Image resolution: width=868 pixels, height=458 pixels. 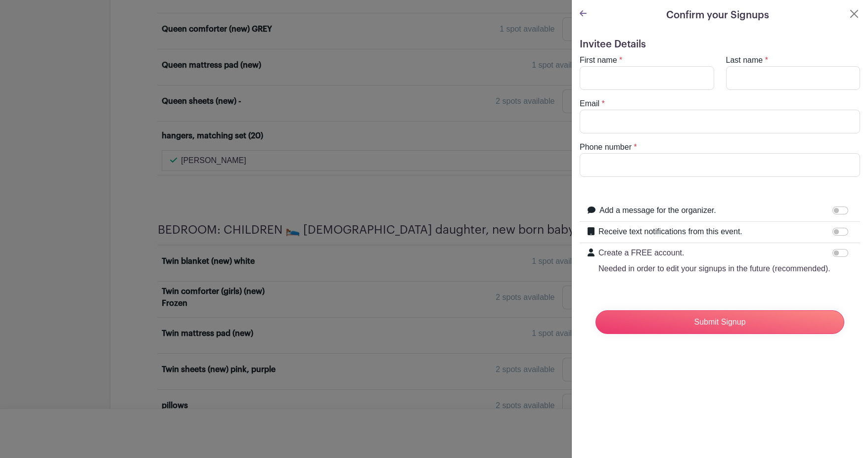 What do you see at coordinates (605, 147) in the screenshot?
I see `label: Phone number` at bounding box center [605, 147].